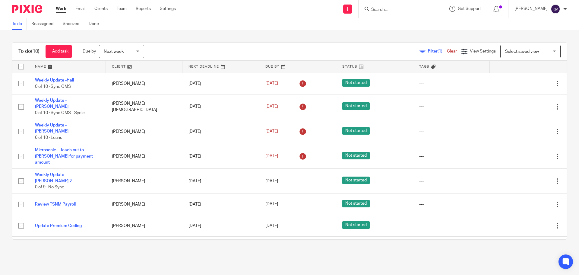 The width and height of the screenshot is (579, 275). What do you see at coordinates (61, 9) in the screenshot?
I see `a: Work` at bounding box center [61, 9].